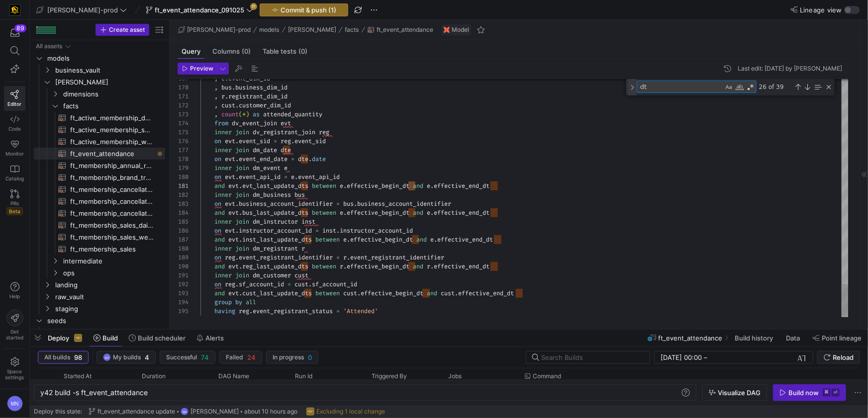  What do you see at coordinates (183, 133) in the screenshot?
I see `div: 175` at bounding box center [183, 133].